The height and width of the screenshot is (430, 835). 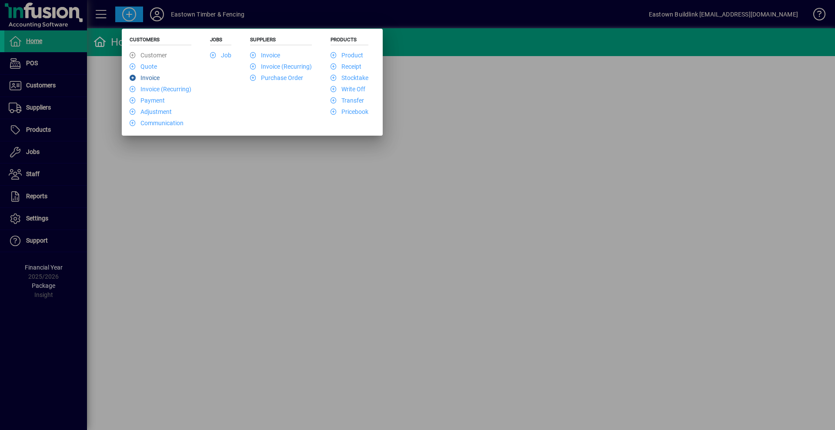 I want to click on a: Receipt, so click(x=346, y=67).